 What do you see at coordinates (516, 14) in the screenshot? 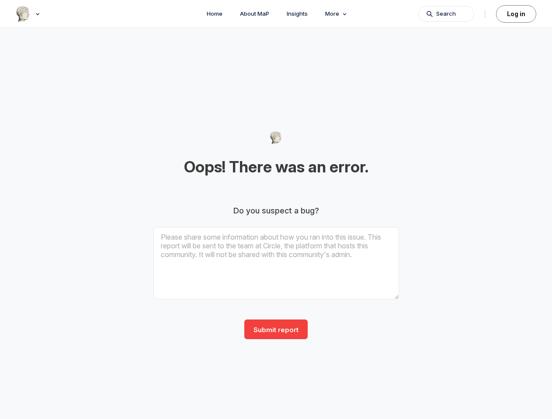
I see `button: Log in` at bounding box center [516, 14].